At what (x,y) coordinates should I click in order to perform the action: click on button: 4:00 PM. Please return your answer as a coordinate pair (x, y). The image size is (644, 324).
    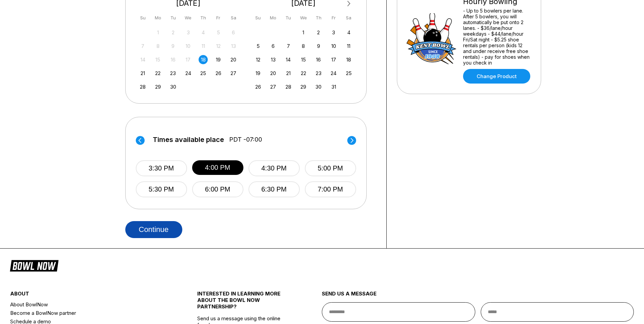
    Looking at the image, I should click on (218, 167).